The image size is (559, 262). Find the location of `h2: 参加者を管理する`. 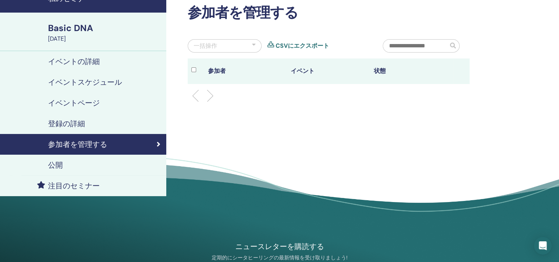

h2: 参加者を管理する is located at coordinates (329, 13).